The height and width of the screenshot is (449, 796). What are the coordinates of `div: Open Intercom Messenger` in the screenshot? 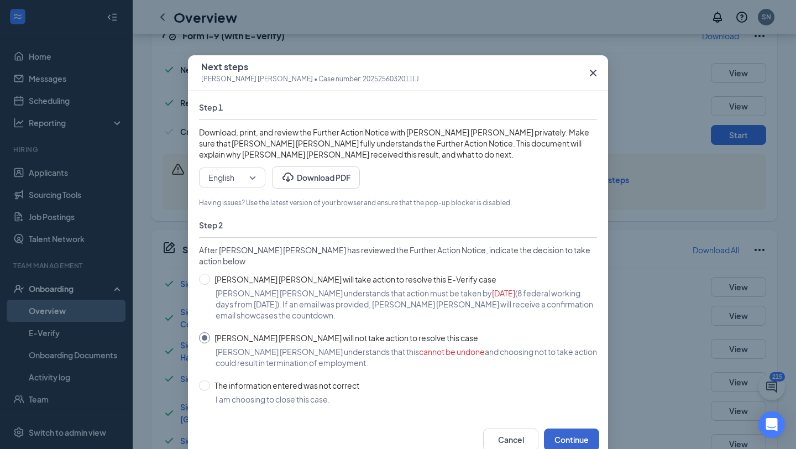 It's located at (772, 425).